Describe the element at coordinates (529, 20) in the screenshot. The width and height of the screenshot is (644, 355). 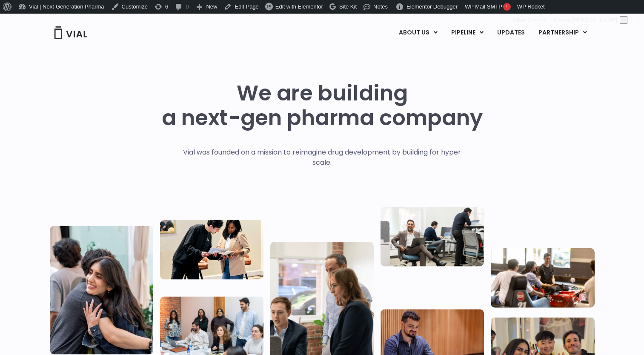
I see `div: Clear Caches` at that location.